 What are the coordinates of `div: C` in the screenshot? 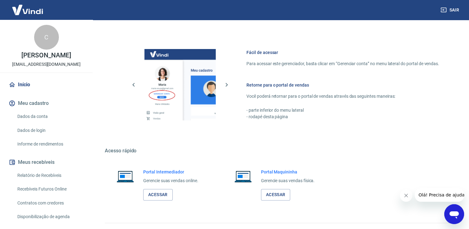 It's located at (46, 37).